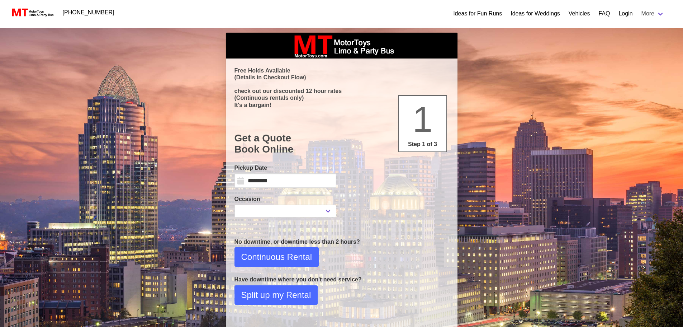 This screenshot has height=327, width=683. What do you see at coordinates (32, 13) in the screenshot?
I see `img: MotorToys Logo` at bounding box center [32, 13].